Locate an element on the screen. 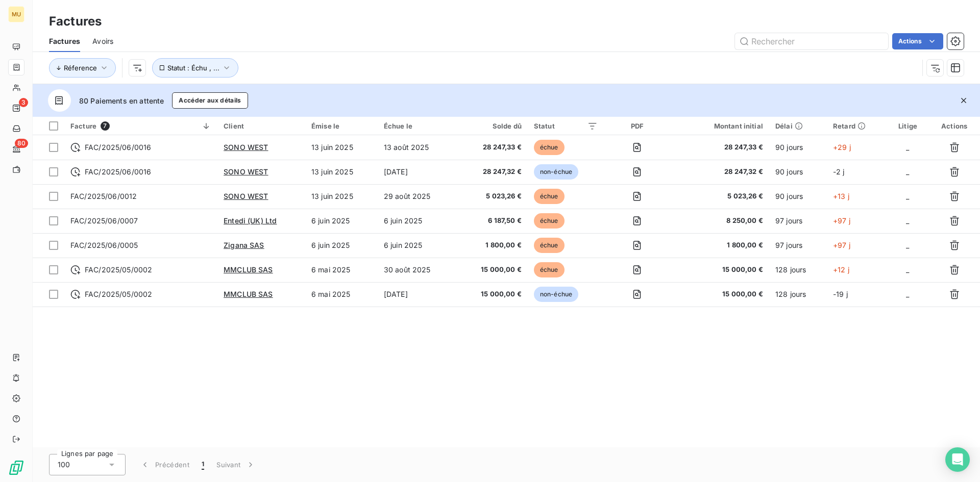  button: Réference is located at coordinates (82, 68).